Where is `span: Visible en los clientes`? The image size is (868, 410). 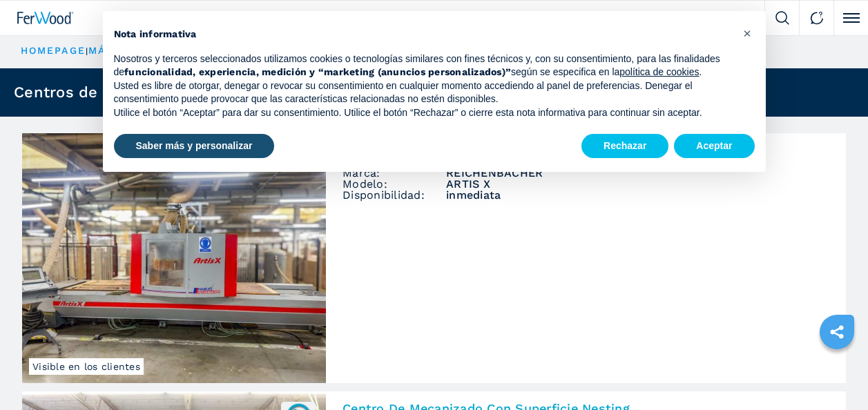
span: Visible en los clientes is located at coordinates (86, 367).